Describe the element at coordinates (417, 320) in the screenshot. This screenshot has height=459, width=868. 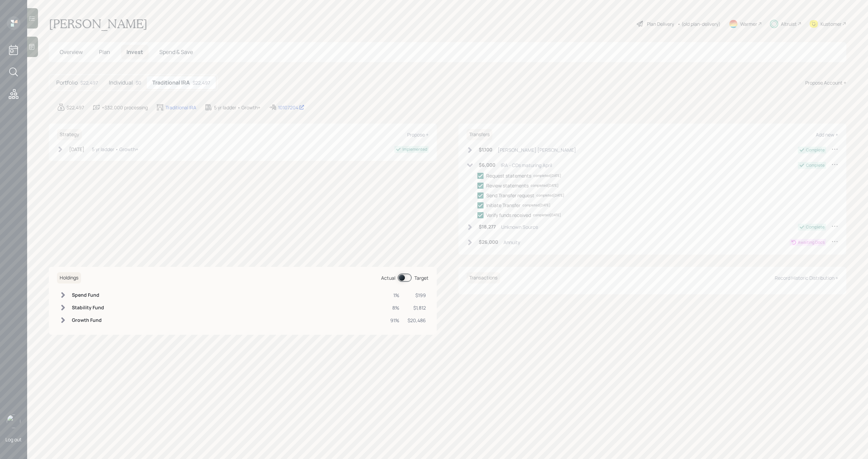
I see `div: $20,486` at that location.